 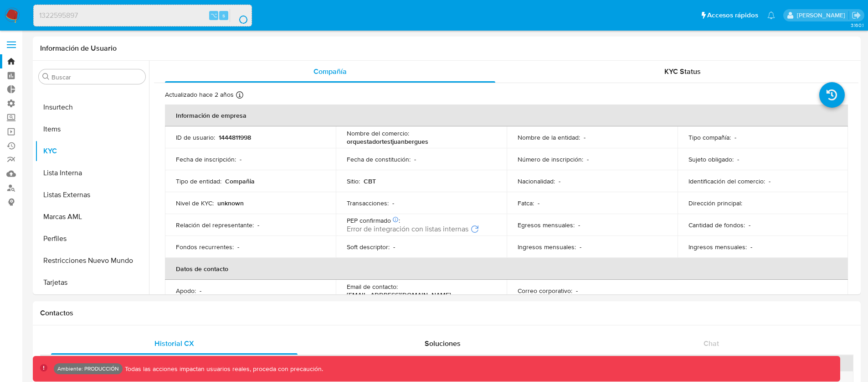 I want to click on p: 1444811998, so click(x=234, y=138).